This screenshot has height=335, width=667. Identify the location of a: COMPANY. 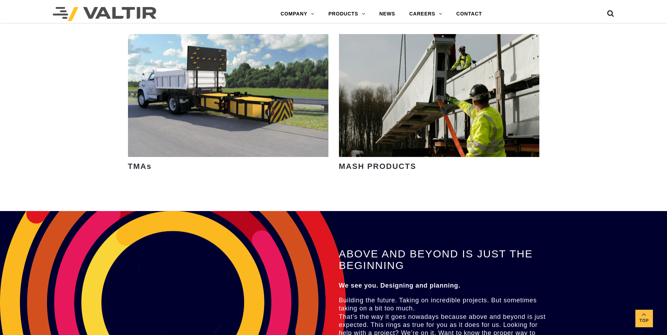
(297, 14).